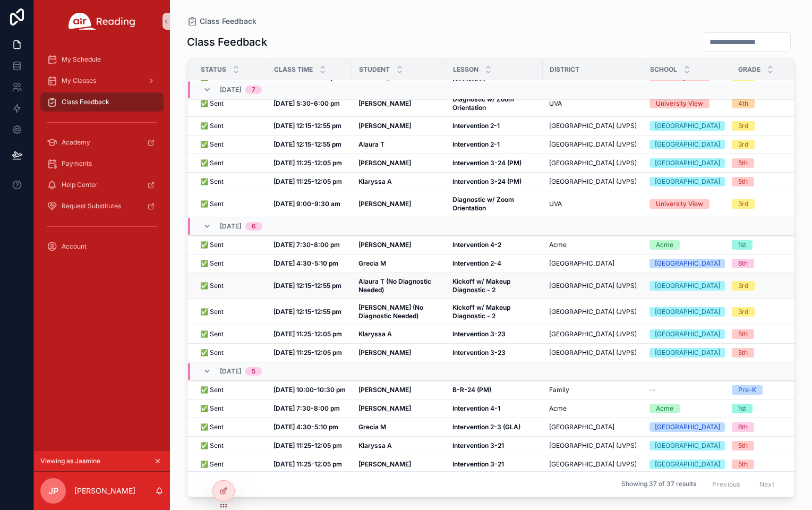 The image size is (812, 510). What do you see at coordinates (679, 103) in the screenshot?
I see `div: University View` at bounding box center [679, 103].